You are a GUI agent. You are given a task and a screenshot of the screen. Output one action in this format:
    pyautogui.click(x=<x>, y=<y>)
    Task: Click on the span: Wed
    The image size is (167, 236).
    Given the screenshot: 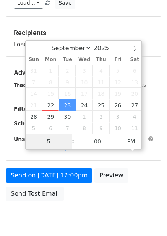 What is the action you would take?
    pyautogui.click(x=84, y=59)
    